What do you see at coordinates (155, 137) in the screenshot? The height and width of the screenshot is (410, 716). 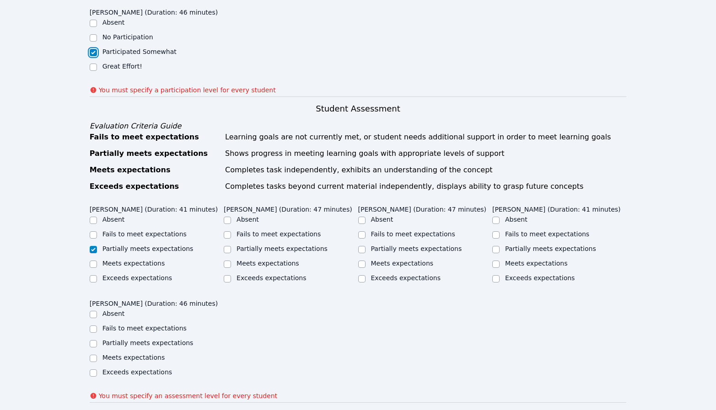 I see `div: Fails to meet expectations` at bounding box center [155, 137].